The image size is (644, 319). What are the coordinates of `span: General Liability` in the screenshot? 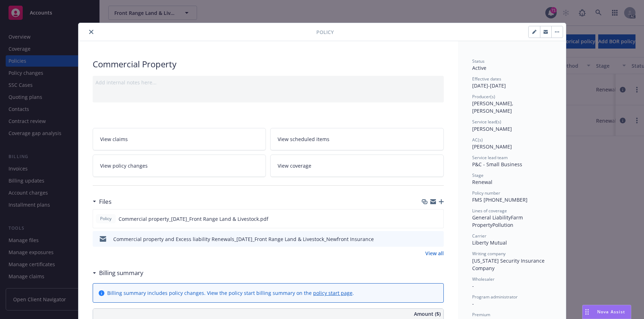 It's located at (491, 217).